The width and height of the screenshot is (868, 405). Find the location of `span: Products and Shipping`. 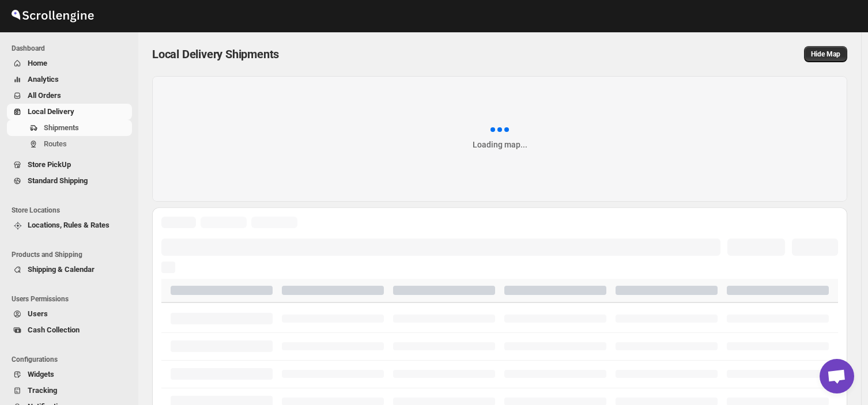

span: Products and Shipping is located at coordinates (72, 254).